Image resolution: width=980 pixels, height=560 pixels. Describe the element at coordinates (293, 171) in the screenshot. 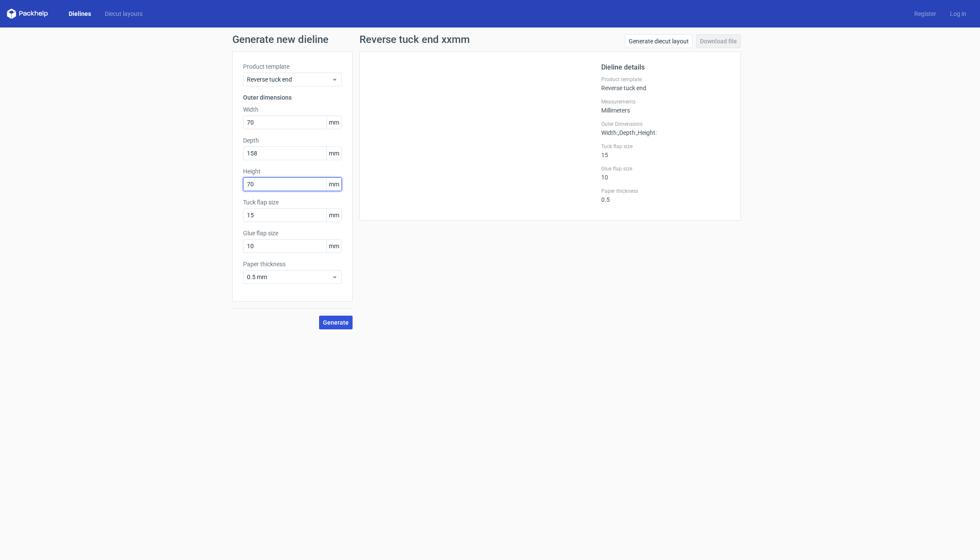

I see `label: Height` at that location.